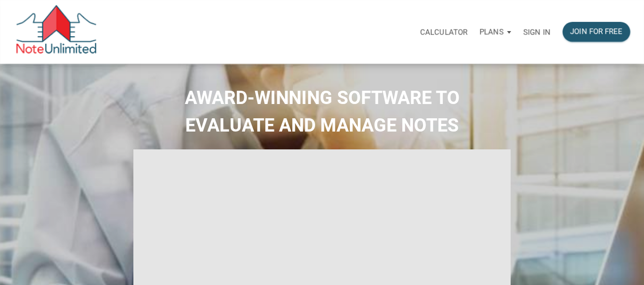  What do you see at coordinates (322, 112) in the screenshot?
I see `h2: AWARD-WINNING SOFTWARE TO EVALUATE AND MANAGE NOTES` at bounding box center [322, 112].